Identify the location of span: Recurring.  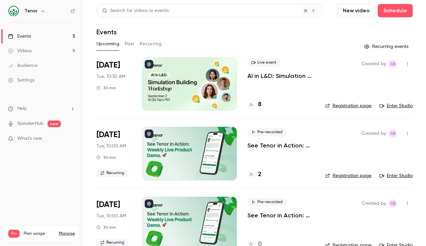
(112, 173).